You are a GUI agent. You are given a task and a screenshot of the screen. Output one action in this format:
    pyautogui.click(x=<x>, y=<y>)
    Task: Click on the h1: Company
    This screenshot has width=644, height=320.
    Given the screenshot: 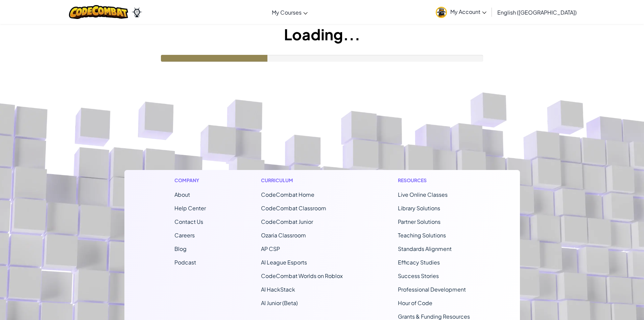 What is the action you would take?
    pyautogui.click(x=190, y=180)
    